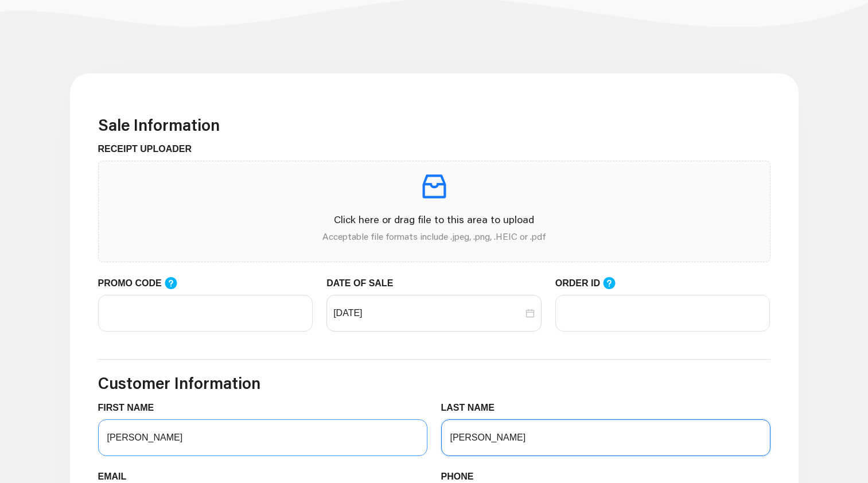 The width and height of the screenshot is (868, 483). What do you see at coordinates (149, 149) in the screenshot?
I see `label: RECEIPT UPLOADER` at bounding box center [149, 149].